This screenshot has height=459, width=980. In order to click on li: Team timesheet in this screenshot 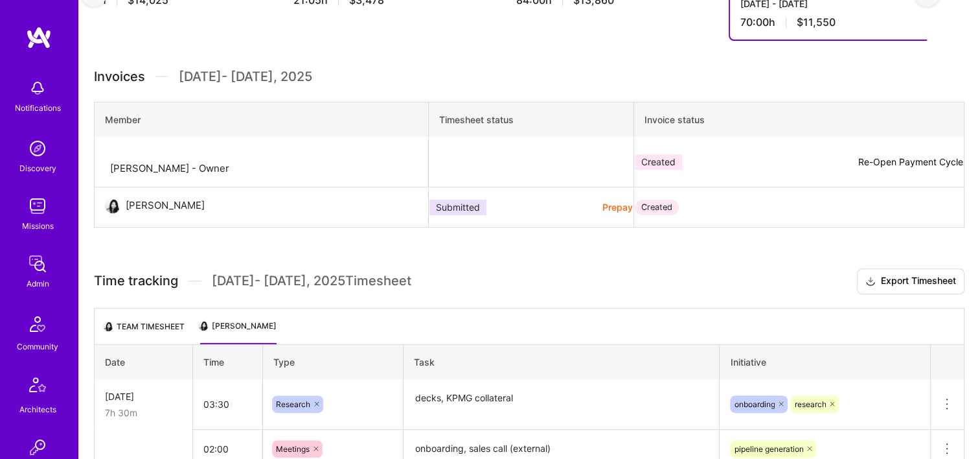, I will do `click(144, 331)`.